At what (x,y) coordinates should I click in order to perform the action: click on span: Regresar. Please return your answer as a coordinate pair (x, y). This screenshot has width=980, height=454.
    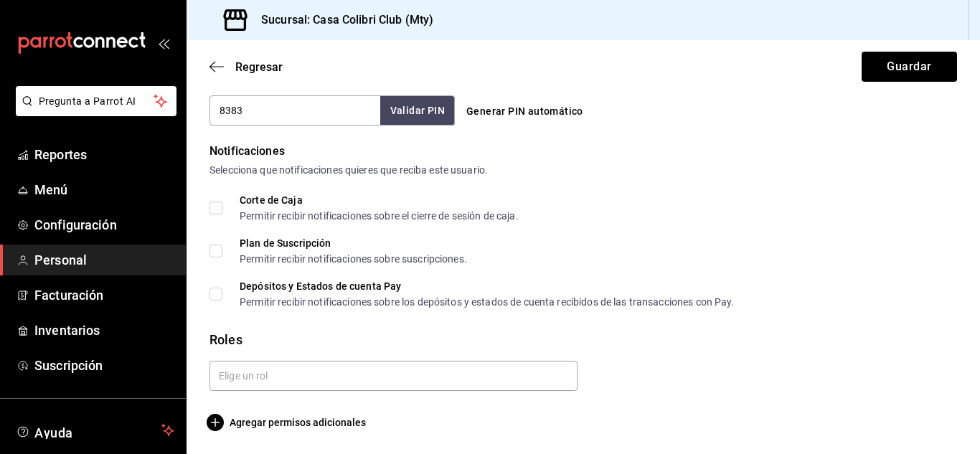
    Looking at the image, I should click on (259, 67).